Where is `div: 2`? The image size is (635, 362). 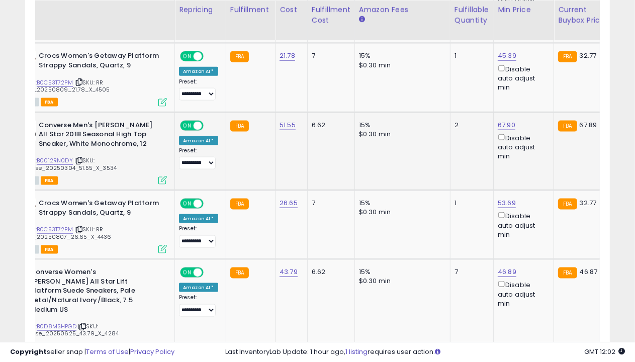 div: 2 is located at coordinates (470, 125).